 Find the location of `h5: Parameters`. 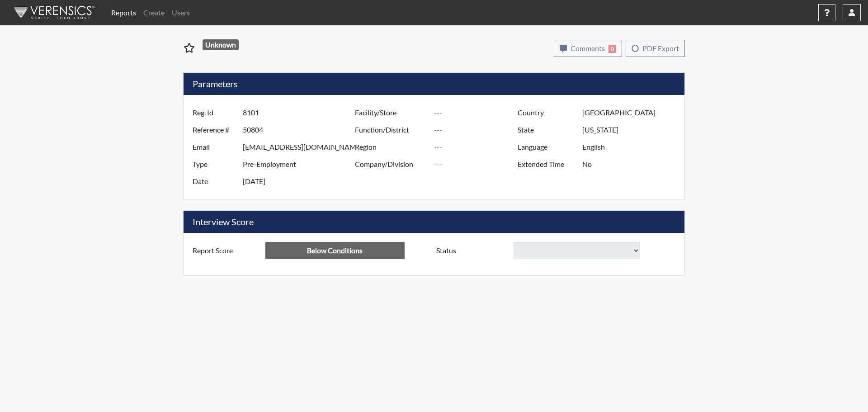

h5: Parameters is located at coordinates (434, 84).